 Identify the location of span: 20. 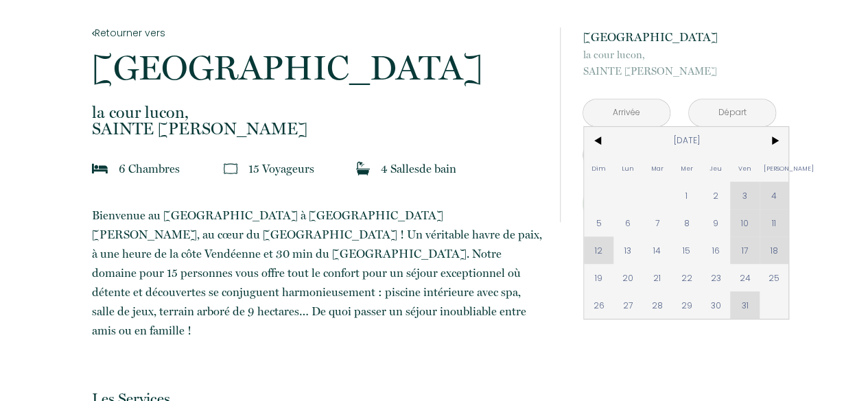
(628, 277).